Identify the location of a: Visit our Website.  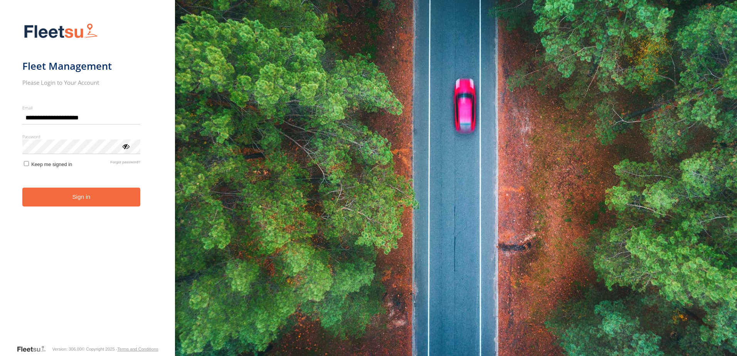
(34, 349).